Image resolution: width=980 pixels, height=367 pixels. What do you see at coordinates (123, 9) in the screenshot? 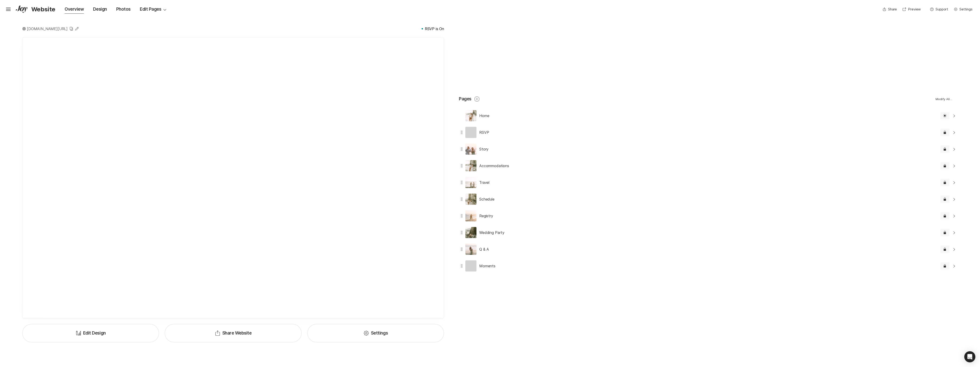
I see `div: Photos` at bounding box center [123, 9].